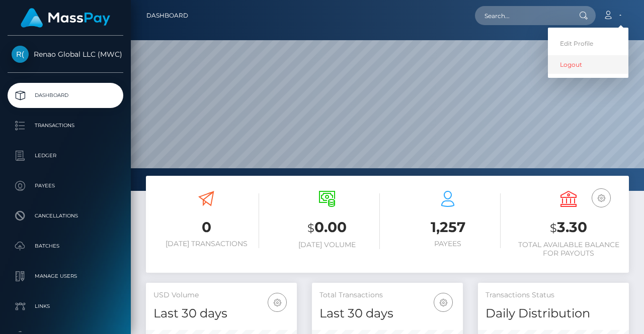 The image size is (644, 334). What do you see at coordinates (20, 55) in the screenshot?
I see `img: Renao Global LLC (MWC)` at bounding box center [20, 55].